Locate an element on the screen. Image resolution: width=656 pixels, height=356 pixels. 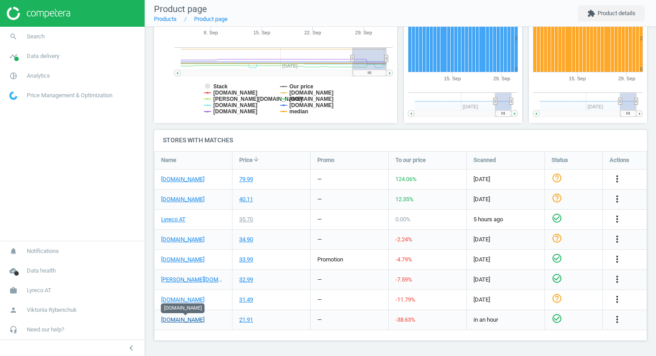
span: 0.00 % is located at coordinates (403, 219).